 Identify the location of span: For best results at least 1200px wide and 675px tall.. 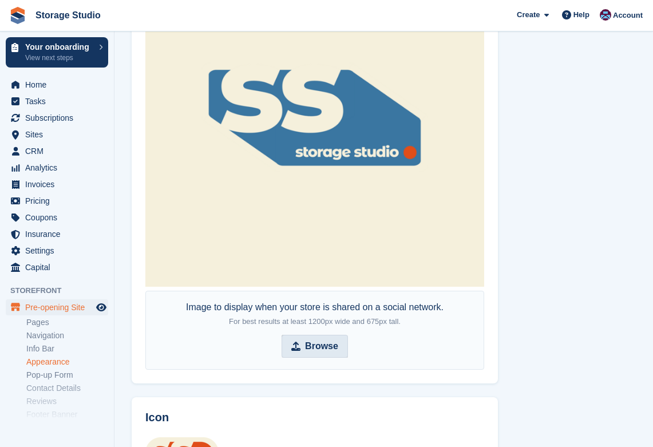
(315, 321).